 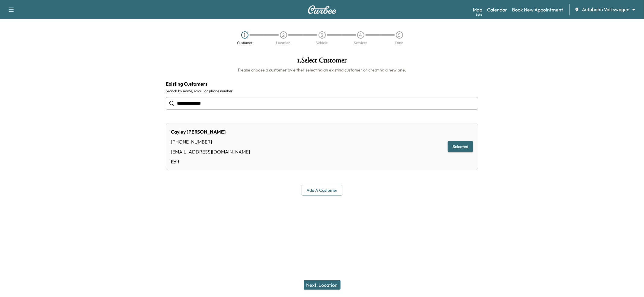 What do you see at coordinates (322, 43) in the screenshot?
I see `div: Vehicle` at bounding box center [322, 43].